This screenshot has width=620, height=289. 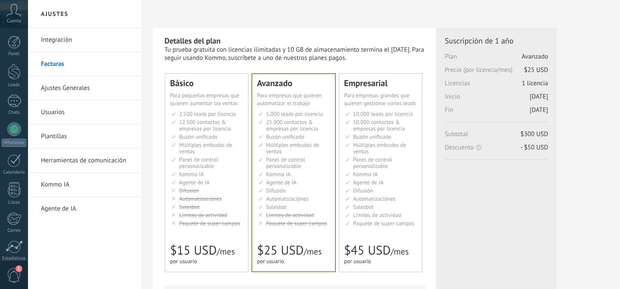 I want to click on a: Integración, so click(x=87, y=40).